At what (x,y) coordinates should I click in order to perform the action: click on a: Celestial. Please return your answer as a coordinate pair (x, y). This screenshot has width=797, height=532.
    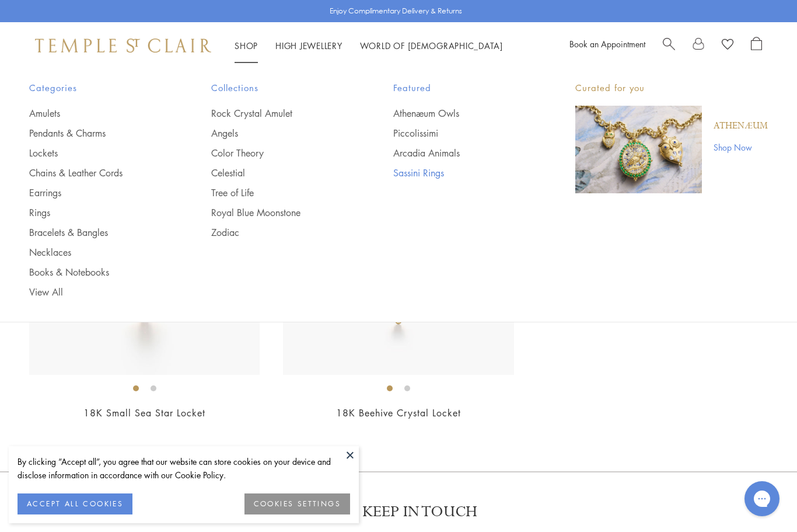
    Looking at the image, I should click on (279, 173).